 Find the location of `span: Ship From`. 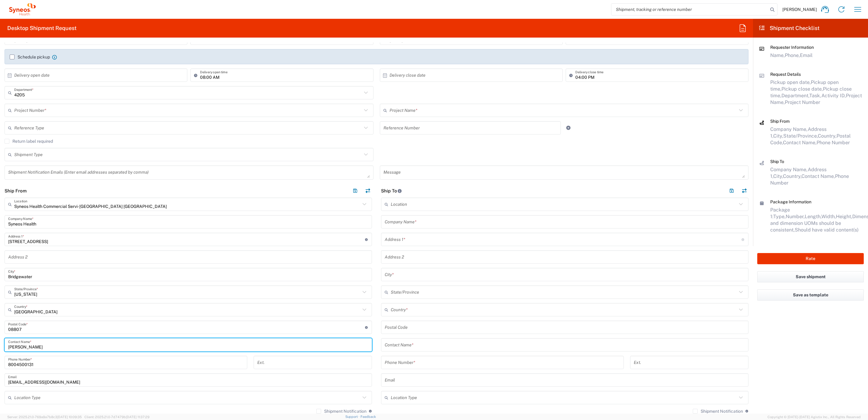

span: Ship From is located at coordinates (780, 121).